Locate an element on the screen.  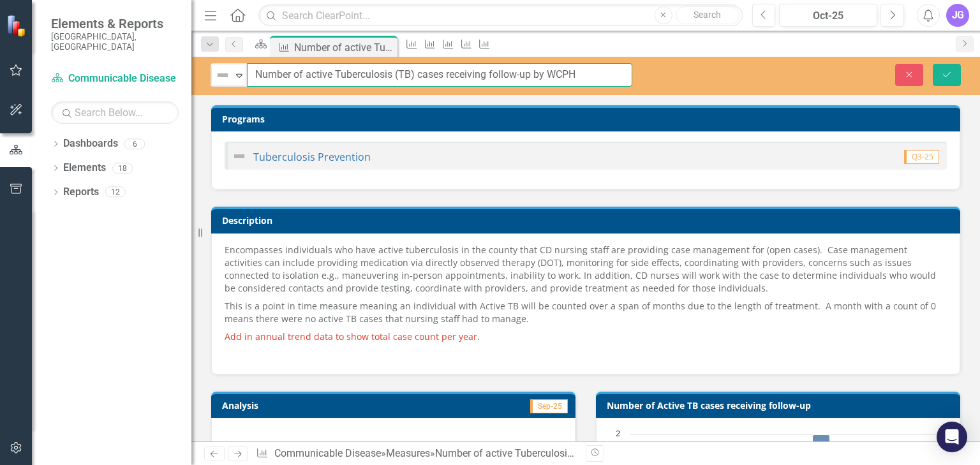
div: 12 is located at coordinates (116, 193).